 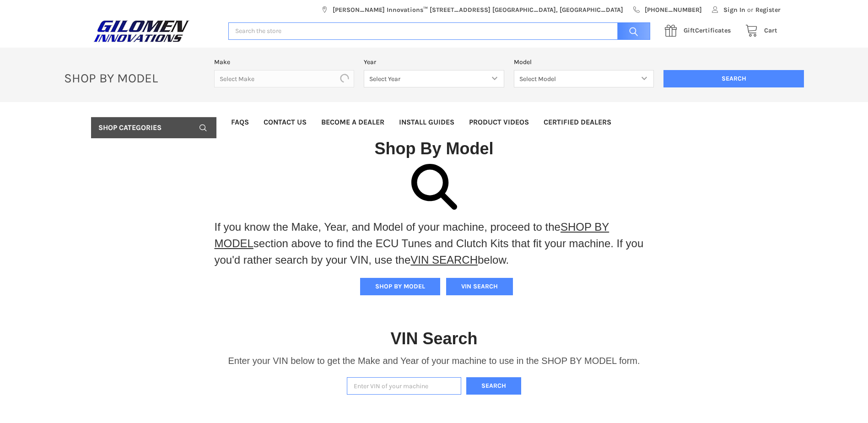 What do you see at coordinates (759, 31) in the screenshot?
I see `a: Cart` at bounding box center [759, 31].